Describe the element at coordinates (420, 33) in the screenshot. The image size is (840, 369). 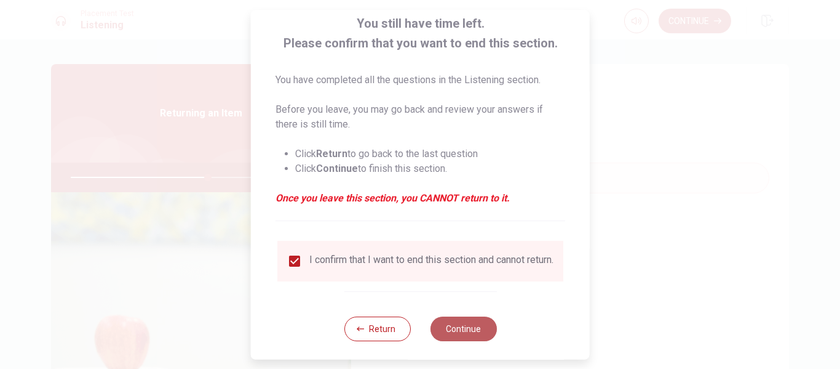
I see `span: You still have time left. Please confirm that you want to end this section.` at that location.